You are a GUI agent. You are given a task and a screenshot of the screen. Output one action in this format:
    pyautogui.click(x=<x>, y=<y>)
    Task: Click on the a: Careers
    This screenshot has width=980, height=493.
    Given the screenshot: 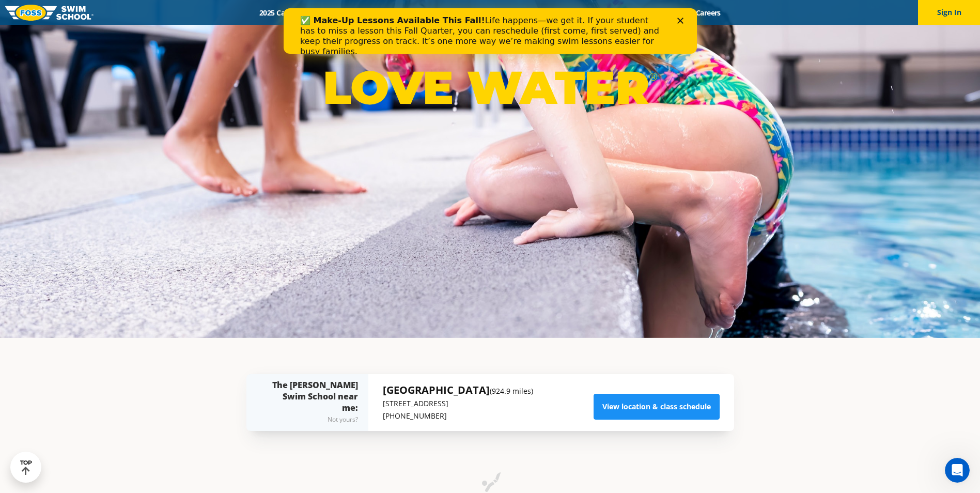 What is the action you would take?
    pyautogui.click(x=708, y=12)
    